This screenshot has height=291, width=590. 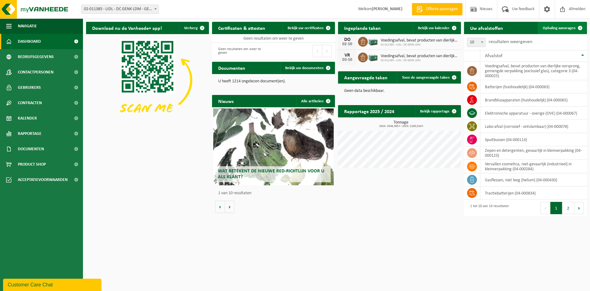 I want to click on a: Bekijk uw kalender, so click(x=437, y=28).